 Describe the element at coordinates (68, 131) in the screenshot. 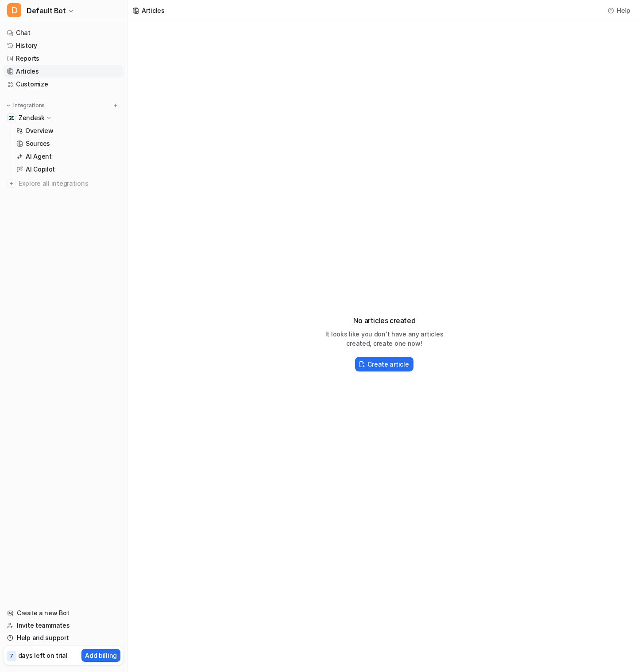

I see `a: Overview` at that location.